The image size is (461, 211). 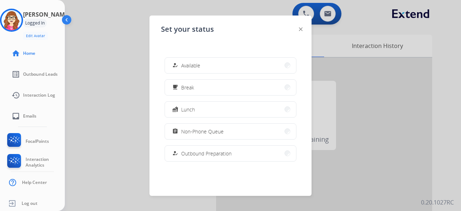 I want to click on mat-icon: list_alt, so click(x=16, y=74).